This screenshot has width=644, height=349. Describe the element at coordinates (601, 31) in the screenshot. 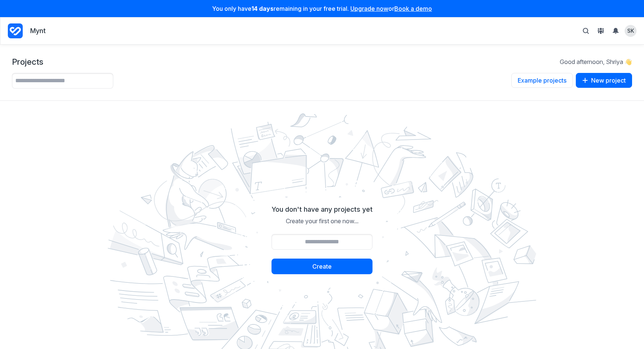

I see `a: View People & Groups` at that location.